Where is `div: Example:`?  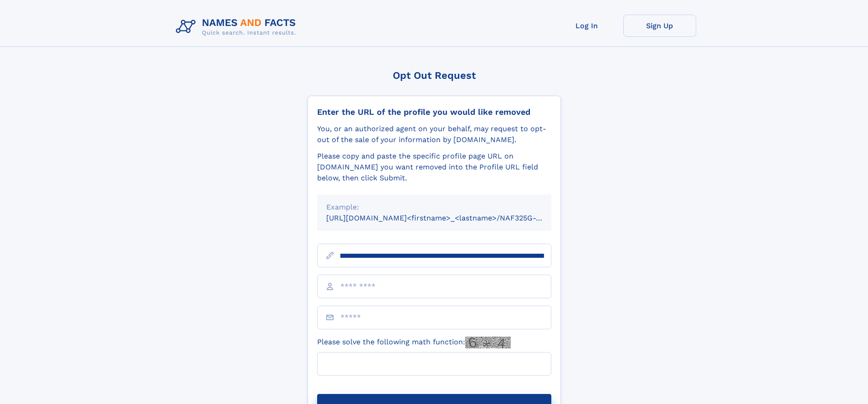
div: Example: is located at coordinates (434, 207).